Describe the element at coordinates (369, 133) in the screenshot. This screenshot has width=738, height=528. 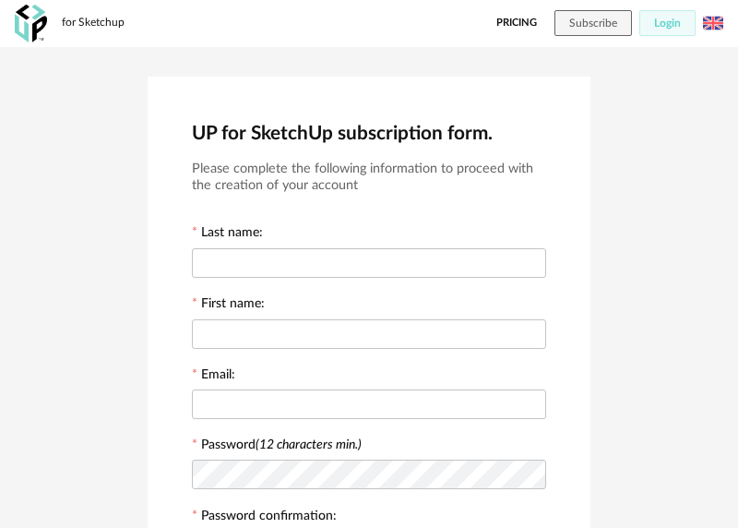
I see `h2: UP for SketchUp subscription form.` at that location.